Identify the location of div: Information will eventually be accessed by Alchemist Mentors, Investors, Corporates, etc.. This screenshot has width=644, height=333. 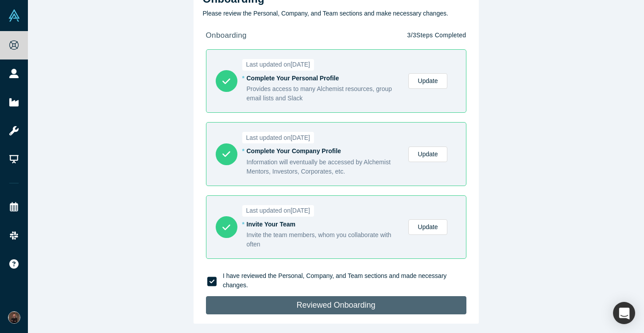
(323, 167).